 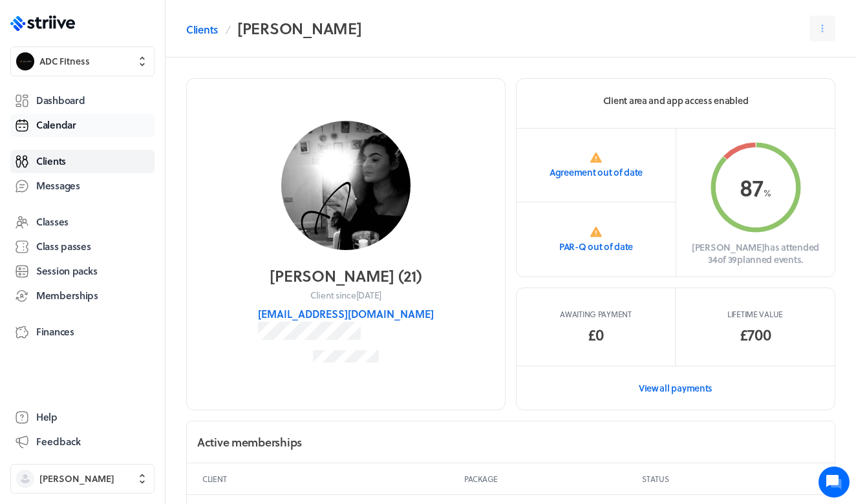 I want to click on span: Messages, so click(x=58, y=185).